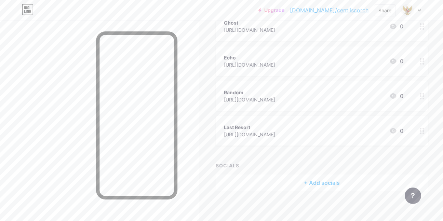 Image resolution: width=443 pixels, height=221 pixels. What do you see at coordinates (321, 165) in the screenshot?
I see `div: SOCIALS` at bounding box center [321, 165].